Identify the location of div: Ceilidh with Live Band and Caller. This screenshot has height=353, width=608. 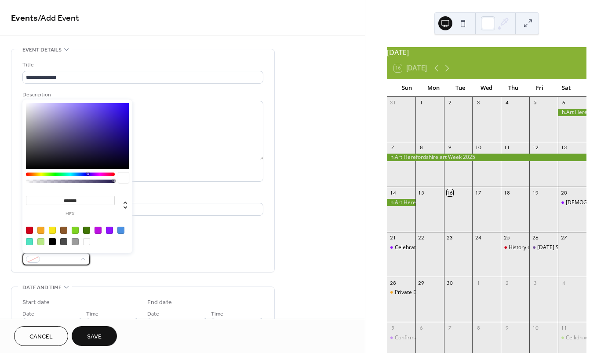
(572, 337).